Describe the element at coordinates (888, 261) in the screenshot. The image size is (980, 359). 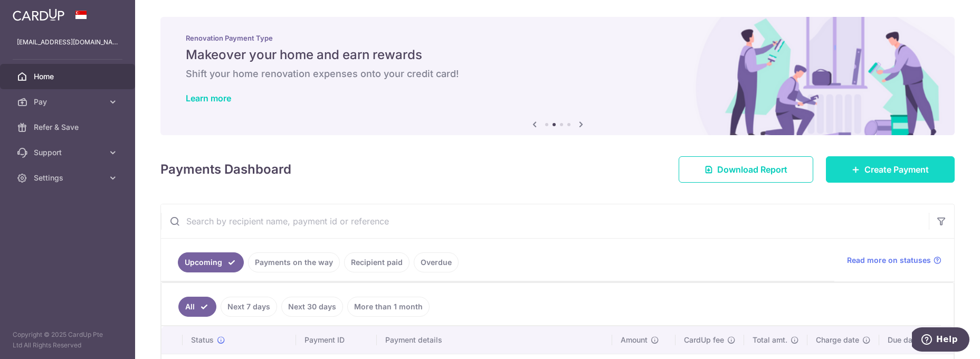
I see `span: Read more on statuses` at that location.